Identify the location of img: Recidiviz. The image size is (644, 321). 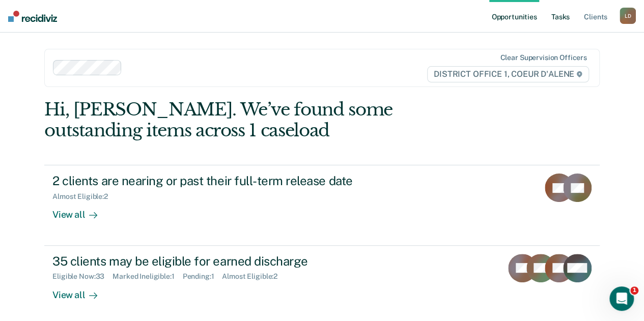
(33, 16).